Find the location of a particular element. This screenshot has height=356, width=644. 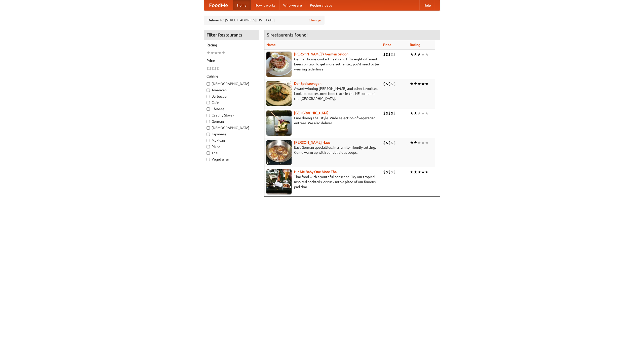

a: Hit Me Baby One More Thai is located at coordinates (316, 172).